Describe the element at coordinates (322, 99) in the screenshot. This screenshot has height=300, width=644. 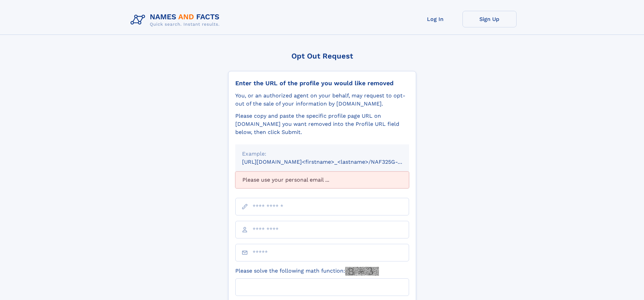
I see `div: You, or an authorized agent on your behalf, may request to opt-out of the sale of your informatio...` at that location.